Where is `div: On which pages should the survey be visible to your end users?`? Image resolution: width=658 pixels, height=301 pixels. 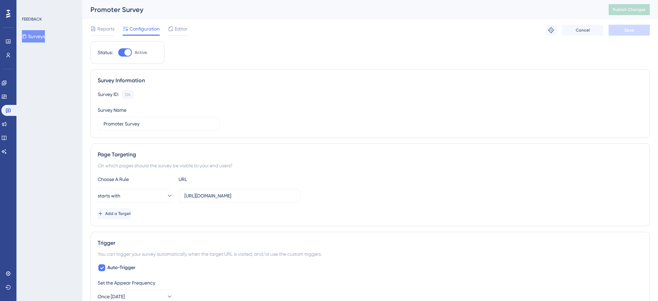 div: On which pages should the survey be visible to your end users? is located at coordinates (370, 166).